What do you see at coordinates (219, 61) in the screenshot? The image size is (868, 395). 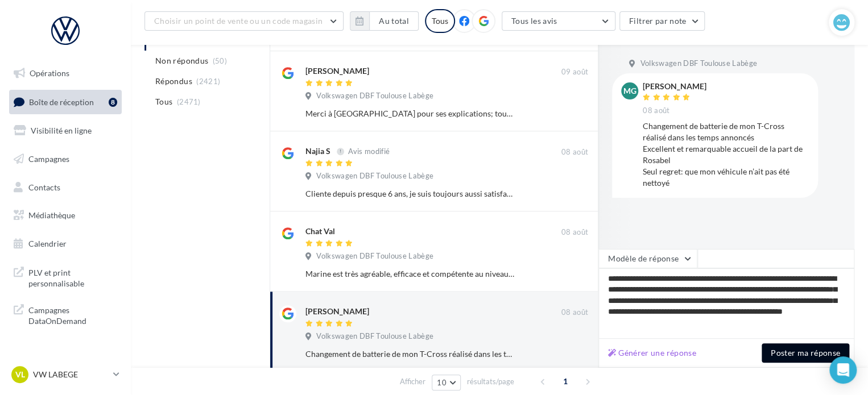 I see `span: (50)` at bounding box center [219, 61].